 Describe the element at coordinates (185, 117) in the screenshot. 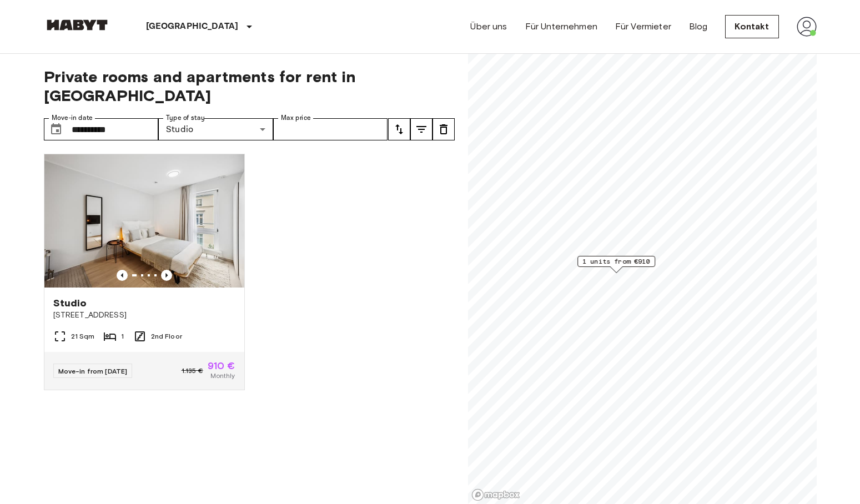

I see `label: Type of stay` at that location.